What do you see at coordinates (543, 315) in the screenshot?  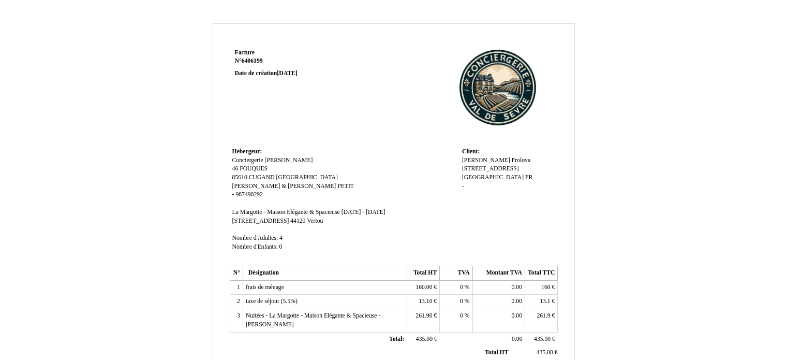 I see `span: 261.9` at bounding box center [543, 315].